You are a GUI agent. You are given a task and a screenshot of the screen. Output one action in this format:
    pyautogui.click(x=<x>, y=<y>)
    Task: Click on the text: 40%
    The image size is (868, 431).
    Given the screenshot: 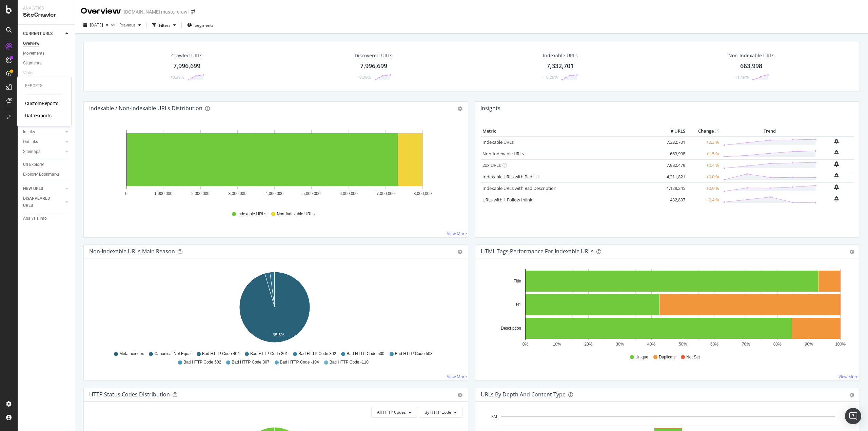 What is the action you would take?
    pyautogui.click(x=651, y=344)
    